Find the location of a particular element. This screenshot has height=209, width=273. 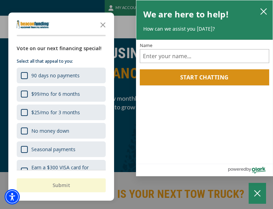

span: powered is located at coordinates (237, 169).